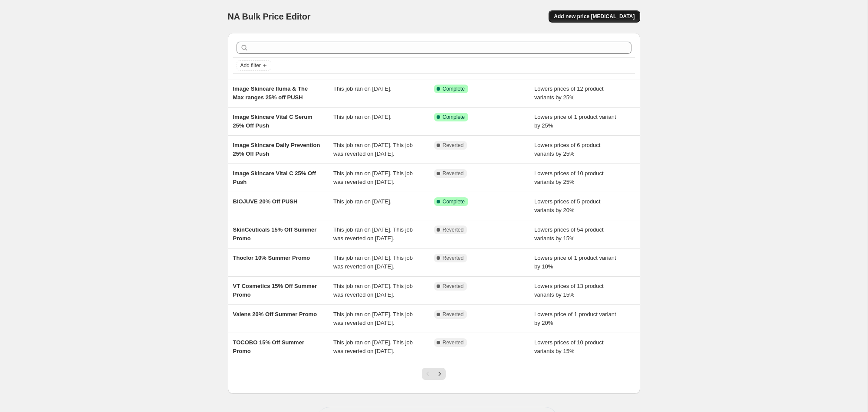 This screenshot has width=868, height=412. Describe the element at coordinates (271, 93) in the screenshot. I see `span: Image Skincare Iluma & The Max ranges 25% off PUSH` at that location.